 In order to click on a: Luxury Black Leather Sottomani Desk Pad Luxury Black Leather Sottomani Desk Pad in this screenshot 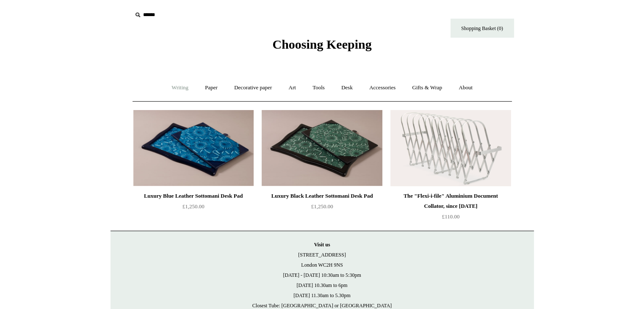, I will do `click(322, 148)`.